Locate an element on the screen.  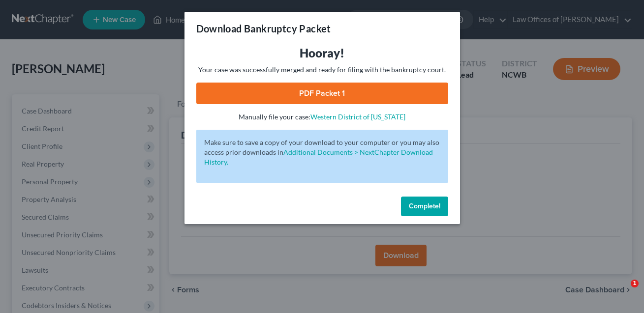
span: 1 is located at coordinates (635, 284).